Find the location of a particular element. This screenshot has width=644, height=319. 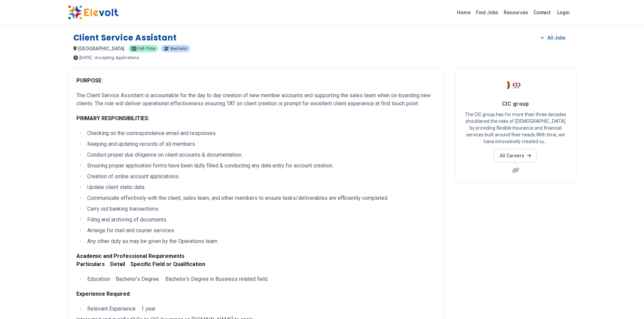

a: Resources is located at coordinates (516, 12).